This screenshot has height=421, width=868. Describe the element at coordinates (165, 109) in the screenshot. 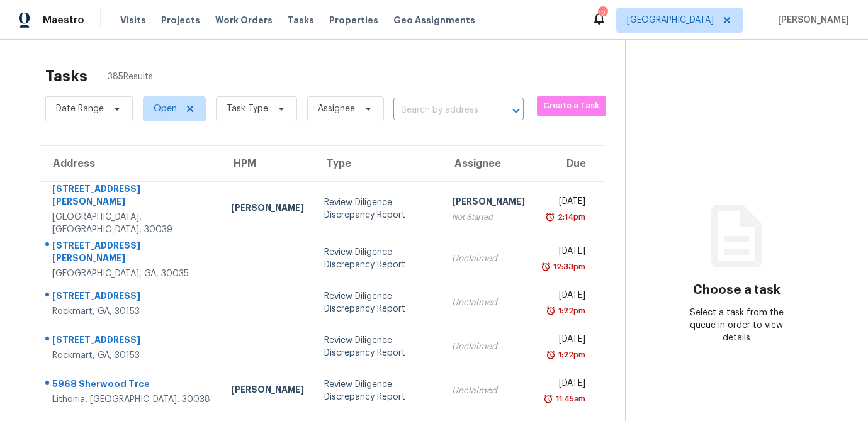

I see `span: Open` at that location.